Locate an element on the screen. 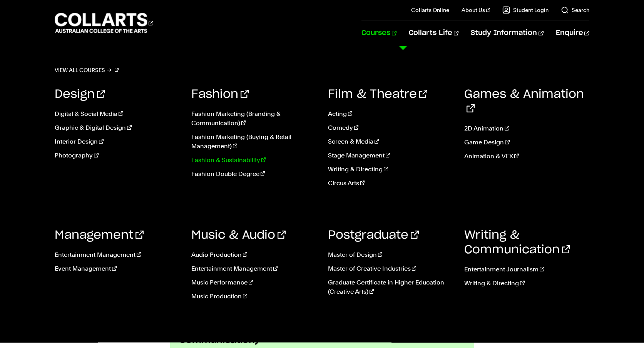 The height and width of the screenshot is (348, 644). a: Digital & Social Media is located at coordinates (117, 114).